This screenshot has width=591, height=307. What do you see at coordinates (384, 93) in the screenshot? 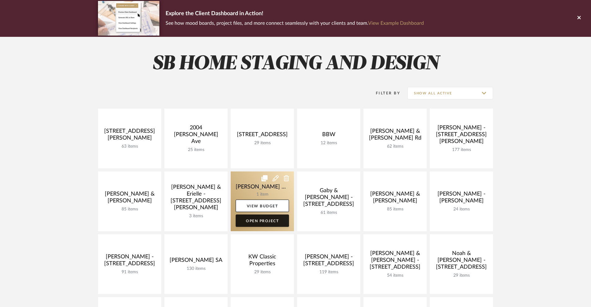
I see `div: Filter By` at bounding box center [384, 93].